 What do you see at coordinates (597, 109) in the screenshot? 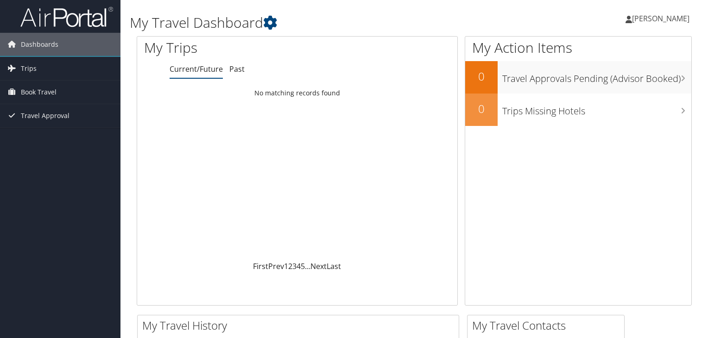
I see `h3: Trips Missing Hotels` at bounding box center [597, 109].